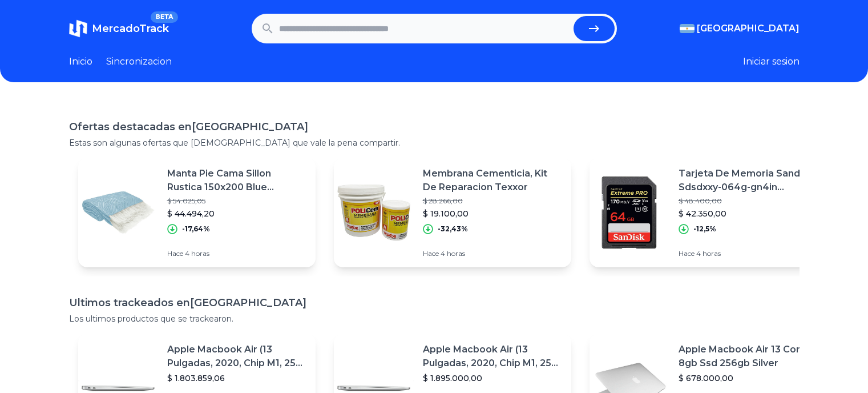 This screenshot has height=393, width=868. Describe the element at coordinates (492, 180) in the screenshot. I see `p: Membrana Cementicia, Kit De Reparacion Texxor` at that location.